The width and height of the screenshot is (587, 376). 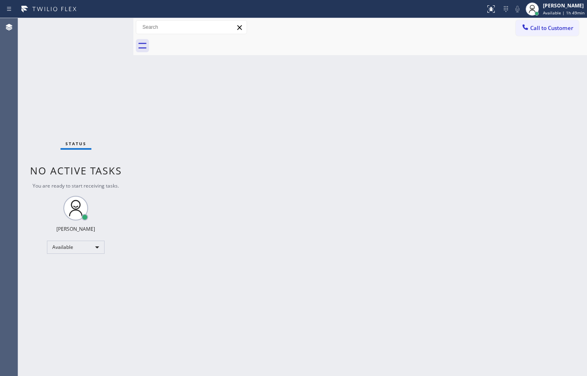 What do you see at coordinates (547, 28) in the screenshot?
I see `button: Call to Customer` at bounding box center [547, 28].